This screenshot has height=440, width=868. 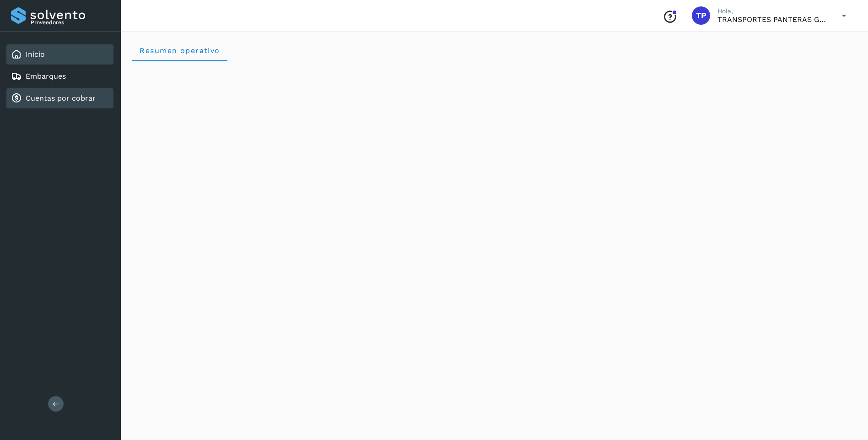 What do you see at coordinates (35, 54) in the screenshot?
I see `a: Inicio` at bounding box center [35, 54].